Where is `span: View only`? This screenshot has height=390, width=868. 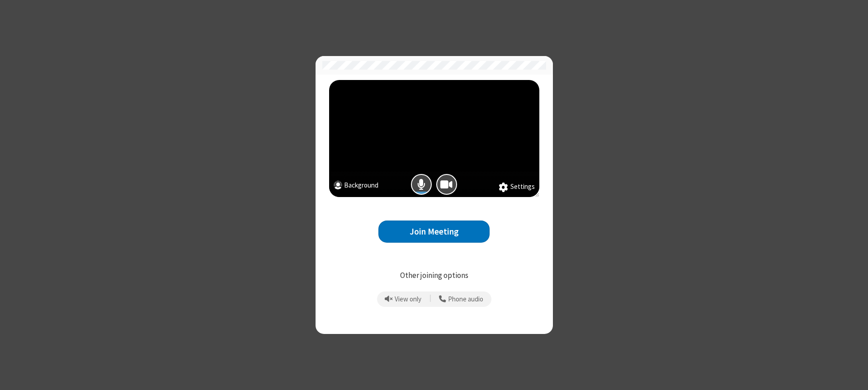 span: View only is located at coordinates (408, 300).